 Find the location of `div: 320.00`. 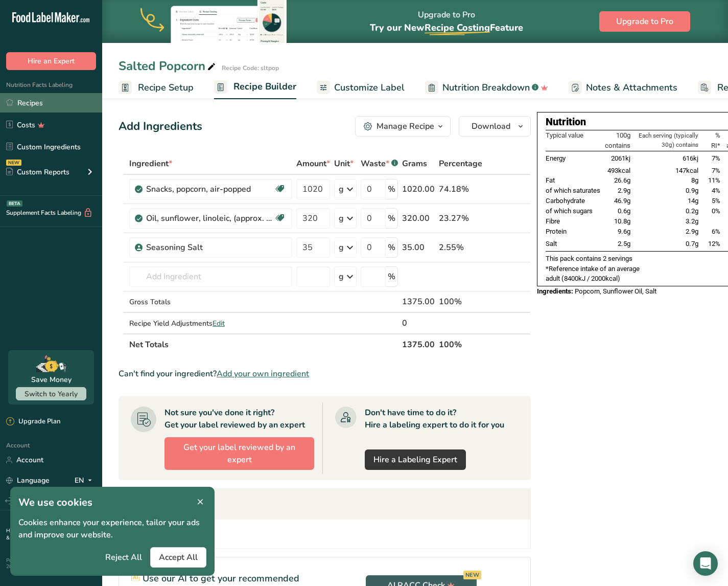

div: 320.00 is located at coordinates (419, 218).